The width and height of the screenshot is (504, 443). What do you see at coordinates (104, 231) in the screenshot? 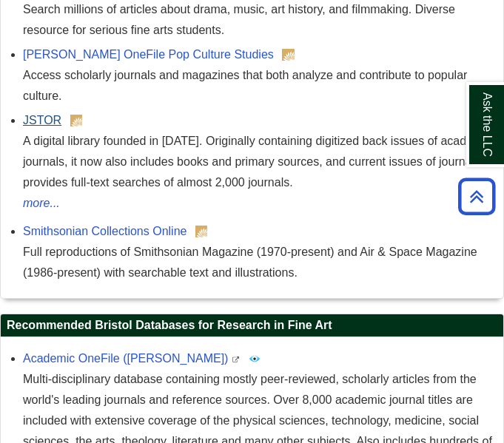
I see `a: Smithsonian Collections Online` at bounding box center [104, 231].